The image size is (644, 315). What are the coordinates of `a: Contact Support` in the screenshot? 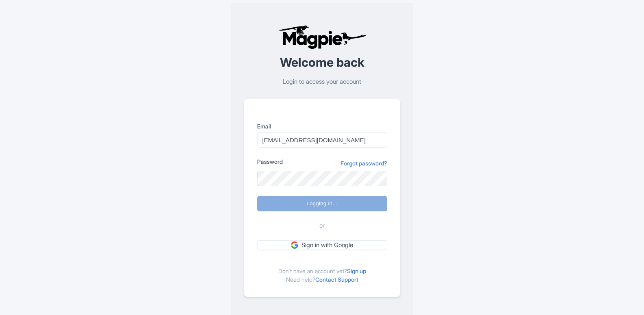 It's located at (337, 279).